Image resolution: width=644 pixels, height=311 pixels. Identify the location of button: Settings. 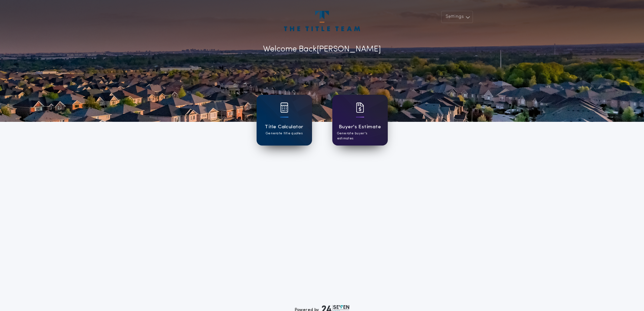
(457, 17).